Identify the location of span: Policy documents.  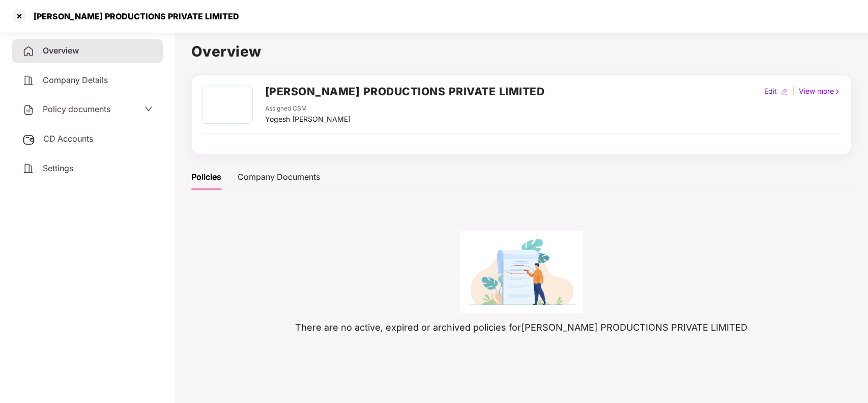
(77, 109).